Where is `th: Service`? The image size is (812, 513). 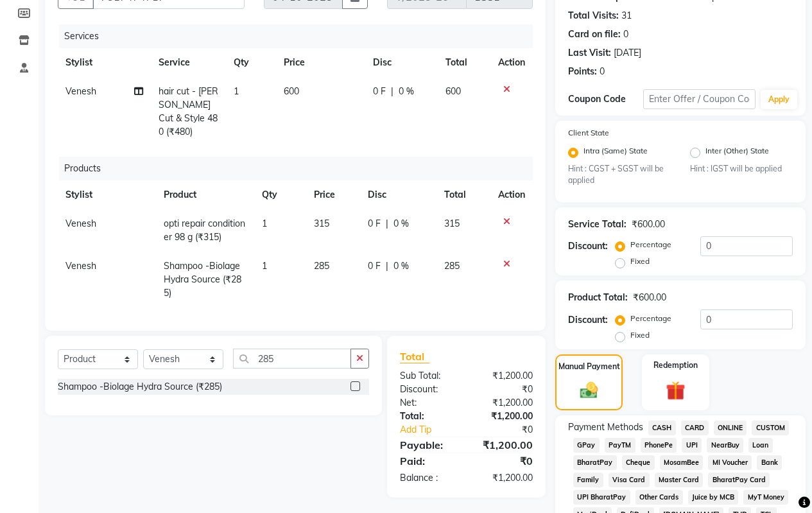 th: Service is located at coordinates (188, 63).